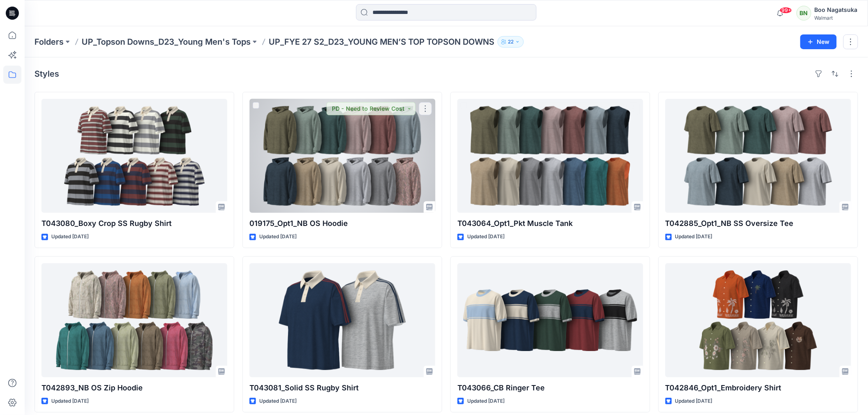 The height and width of the screenshot is (415, 868). Describe the element at coordinates (134, 320) in the screenshot. I see `a: T042893_NB OS Zip Hoodie` at that location.